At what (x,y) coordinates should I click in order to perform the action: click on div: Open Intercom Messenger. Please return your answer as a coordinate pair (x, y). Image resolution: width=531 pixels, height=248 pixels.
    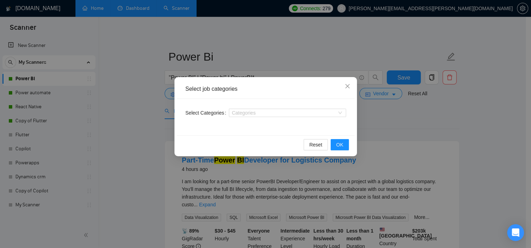
    Looking at the image, I should click on (515, 233).